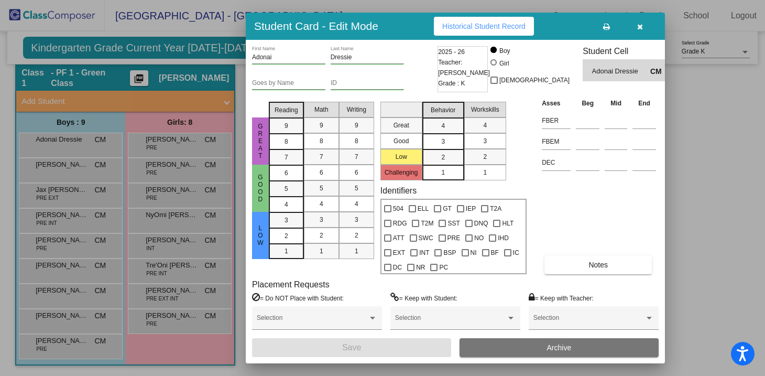  Describe the element at coordinates (321, 110) in the screenshot. I see `span: Math` at that location.